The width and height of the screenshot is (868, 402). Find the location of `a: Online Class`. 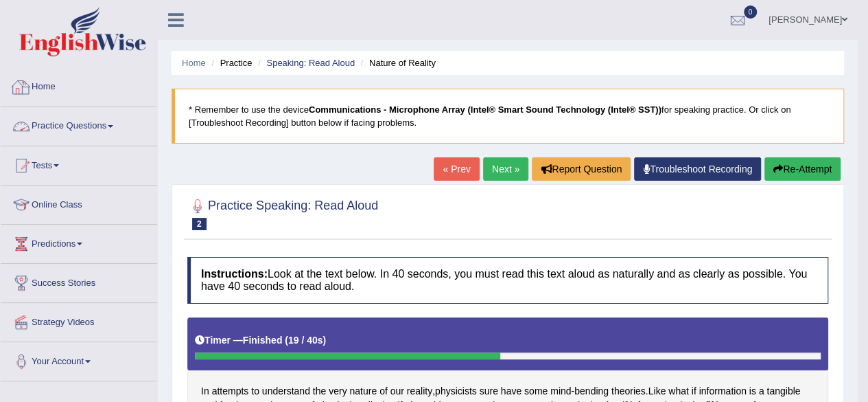

a: Online Class is located at coordinates (79, 203).